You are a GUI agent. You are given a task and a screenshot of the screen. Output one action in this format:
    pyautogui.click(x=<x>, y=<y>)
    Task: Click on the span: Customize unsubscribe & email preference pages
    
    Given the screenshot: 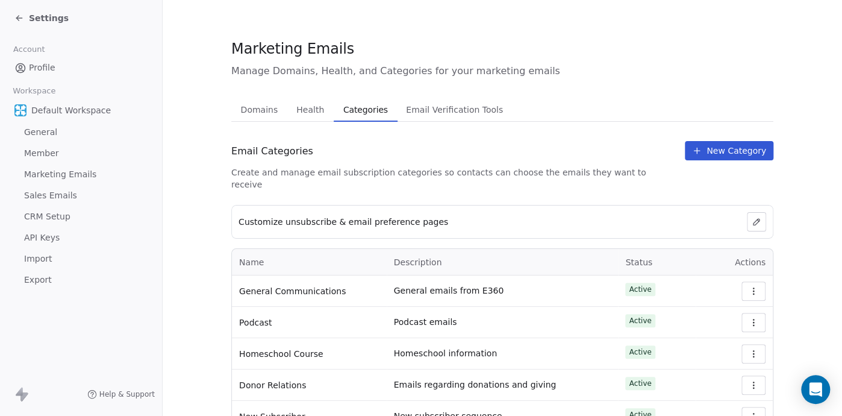 What is the action you would take?
    pyautogui.click(x=343, y=222)
    